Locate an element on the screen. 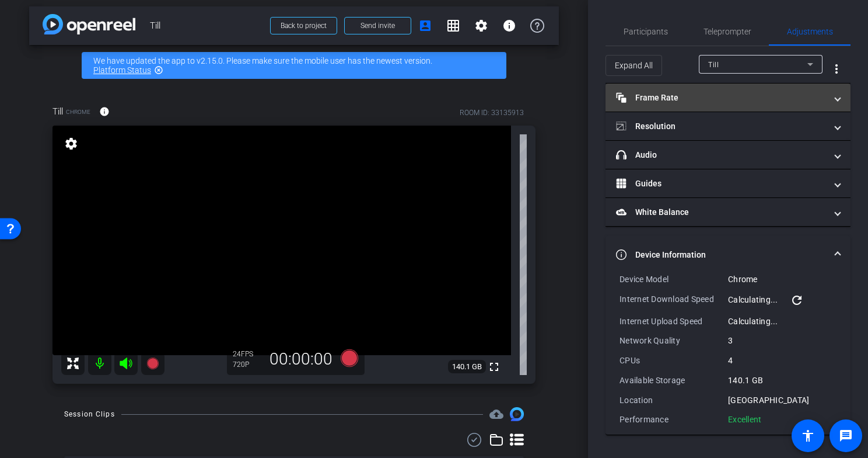  div: Internet Upload Speed is located at coordinates (674, 321).